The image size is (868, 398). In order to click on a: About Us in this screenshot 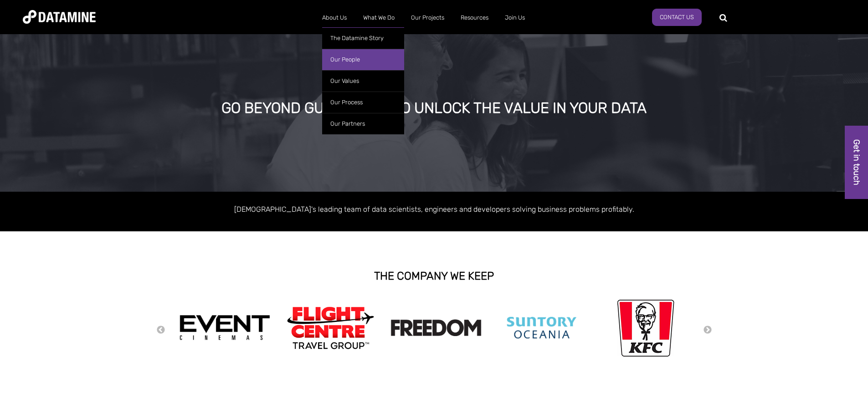, I will do `click(334, 17)`.